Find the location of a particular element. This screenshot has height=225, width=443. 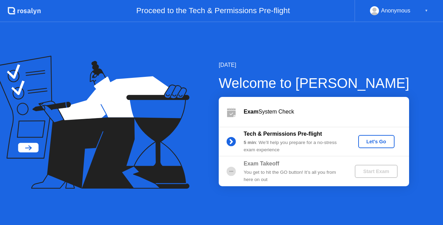

div: System Check is located at coordinates (327, 112).